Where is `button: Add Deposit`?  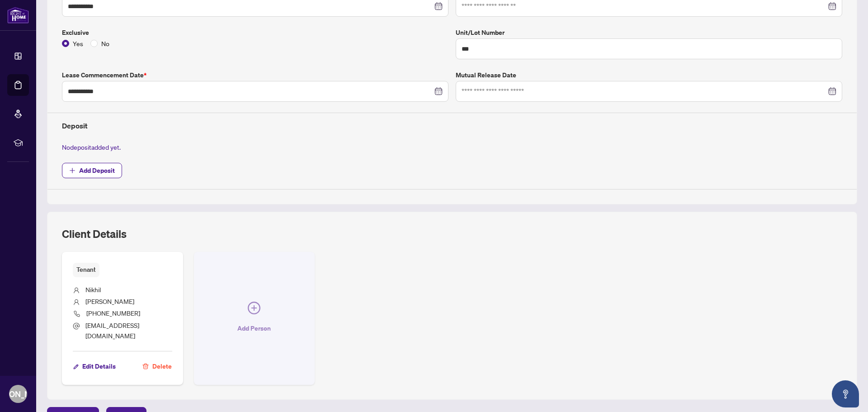 button: Add Deposit is located at coordinates (92, 170).